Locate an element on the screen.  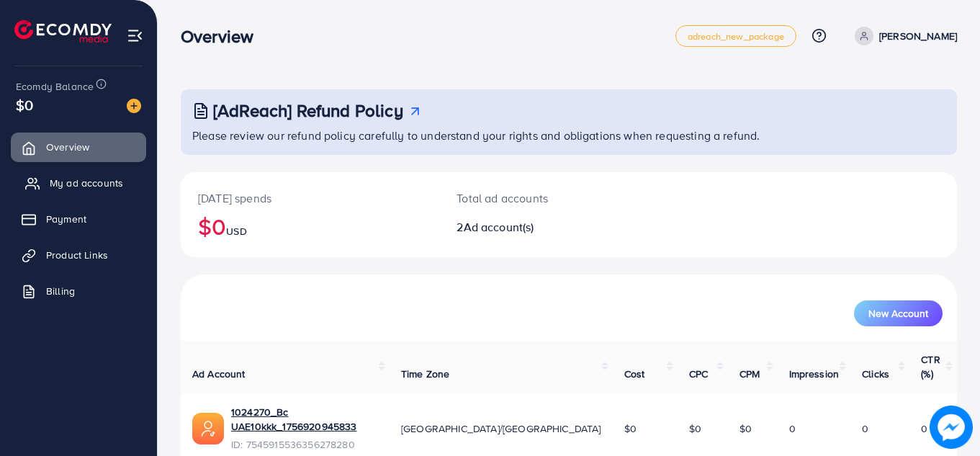
h2: 2 is located at coordinates (537, 227).